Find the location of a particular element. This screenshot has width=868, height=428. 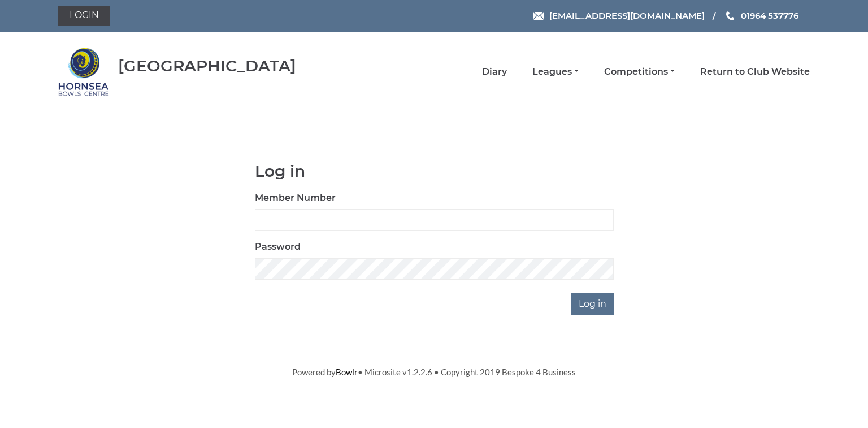

a: Login is located at coordinates (84, 16).